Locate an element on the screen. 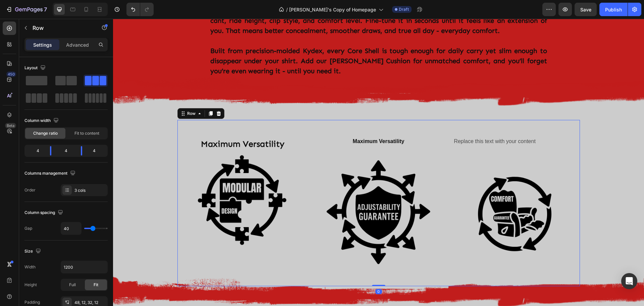 The image size is (644, 306). div: Column spacing is located at coordinates (45, 213).